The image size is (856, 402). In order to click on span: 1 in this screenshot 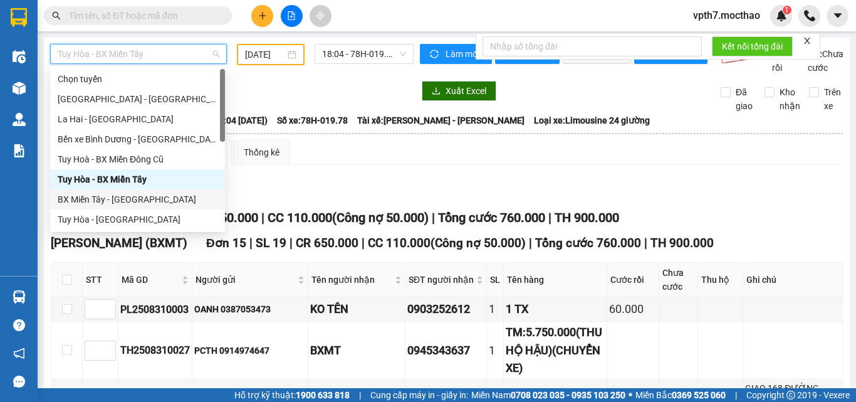, I will do `click(787, 10)`.